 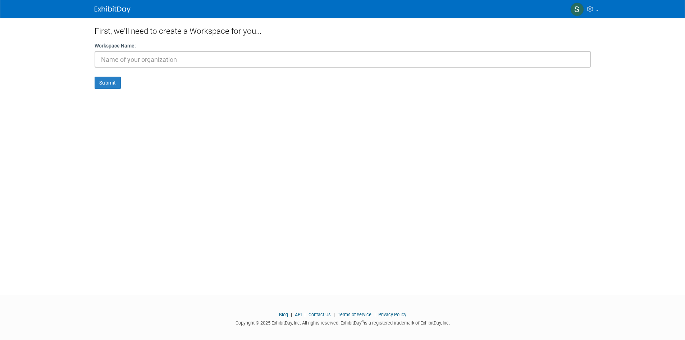 What do you see at coordinates (343, 59) in the screenshot?
I see `input: Name of your organization` at bounding box center [343, 59].